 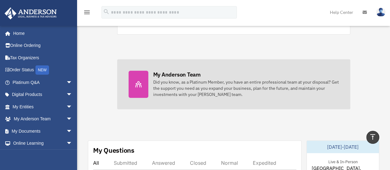 What do you see at coordinates (96, 163) in the screenshot?
I see `div: All` at bounding box center [96, 163].